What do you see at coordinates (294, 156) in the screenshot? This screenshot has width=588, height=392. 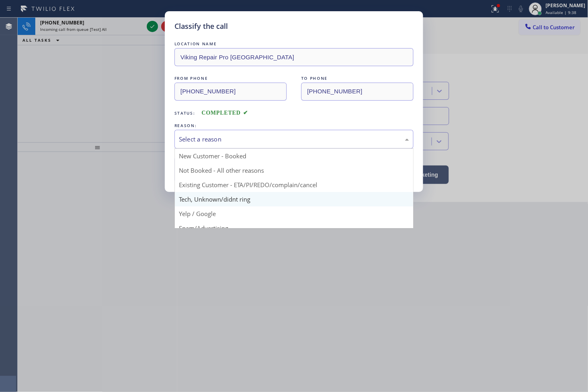 I see `div: New Customer - Booked` at bounding box center [294, 156].